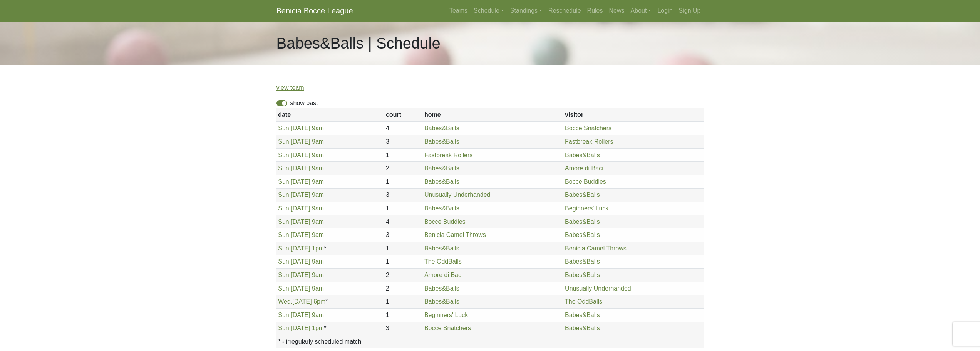  What do you see at coordinates (331, 115) in the screenshot?
I see `th: date` at bounding box center [331, 115].